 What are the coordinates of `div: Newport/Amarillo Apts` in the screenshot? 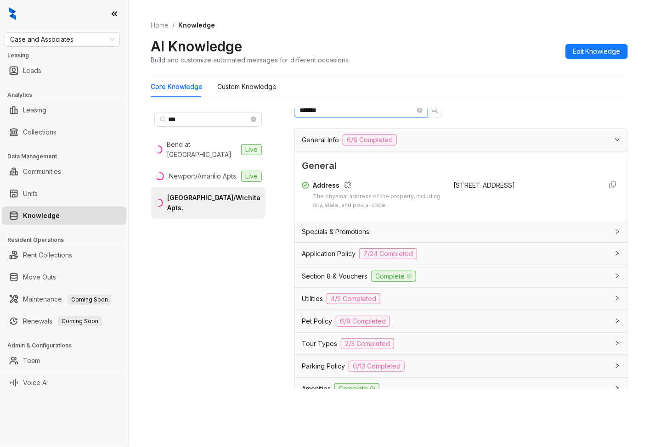 It's located at (202, 176).